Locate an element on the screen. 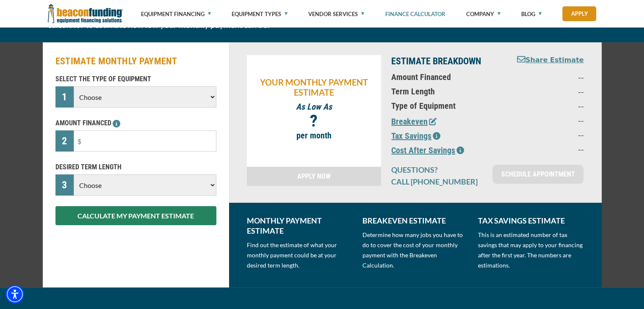 This screenshot has height=309, width=644. p: Determine how many jobs you have to do to cover the cost of your monthly payment with the Breakev... is located at coordinates (415, 250).